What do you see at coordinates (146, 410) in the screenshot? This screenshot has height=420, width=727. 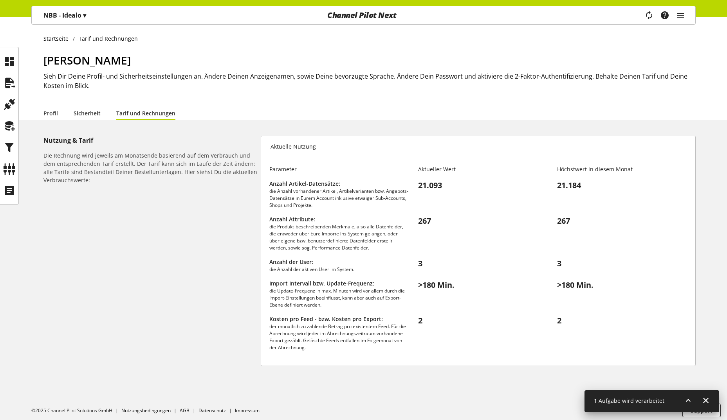 I see `a: Nutzungsbedingungen` at bounding box center [146, 410].